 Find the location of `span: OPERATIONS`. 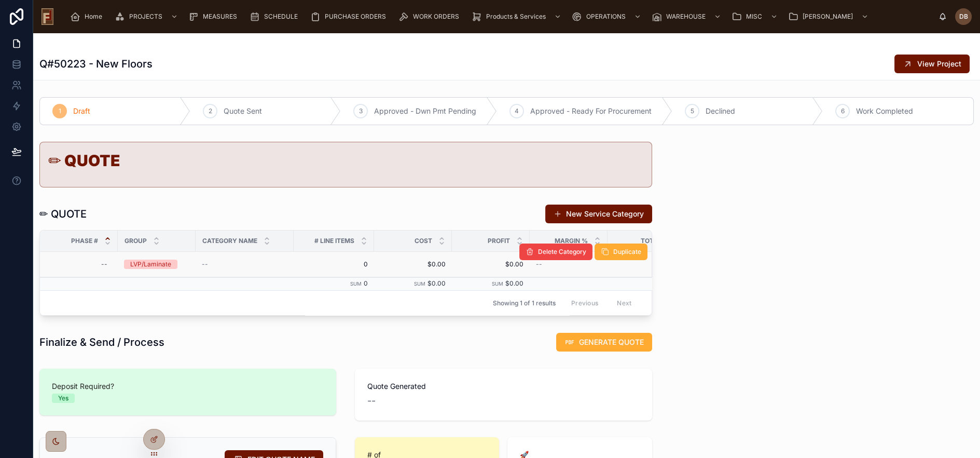

span: OPERATIONS is located at coordinates (606, 17).